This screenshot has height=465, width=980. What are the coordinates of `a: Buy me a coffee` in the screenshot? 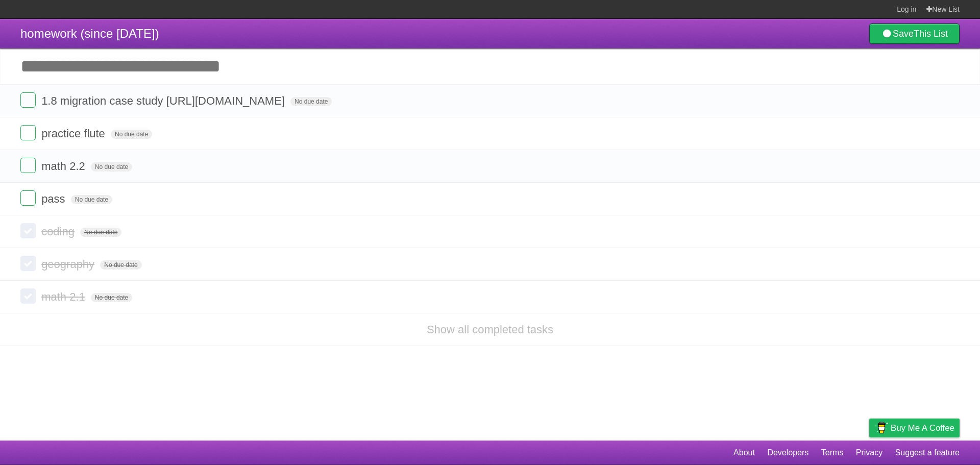 It's located at (914, 428).